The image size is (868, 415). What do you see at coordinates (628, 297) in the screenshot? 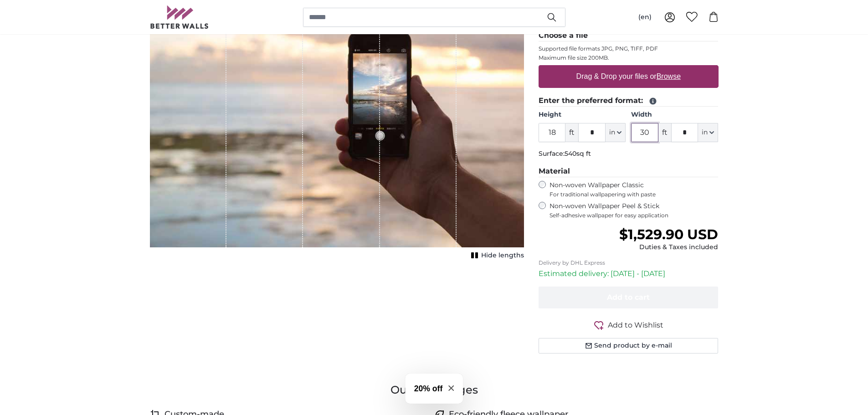
I see `button: Add to cart` at bounding box center [628, 297].